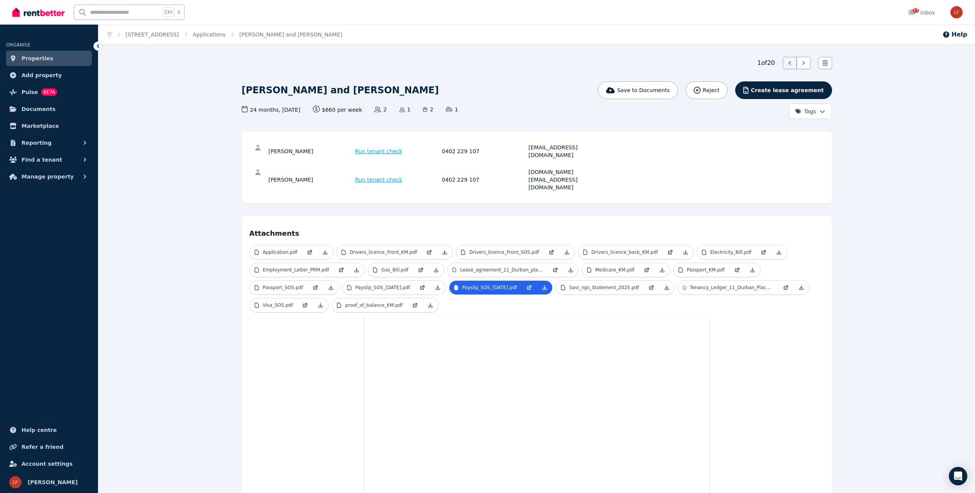 The height and width of the screenshot is (493, 975). I want to click on span: Help centre, so click(39, 430).